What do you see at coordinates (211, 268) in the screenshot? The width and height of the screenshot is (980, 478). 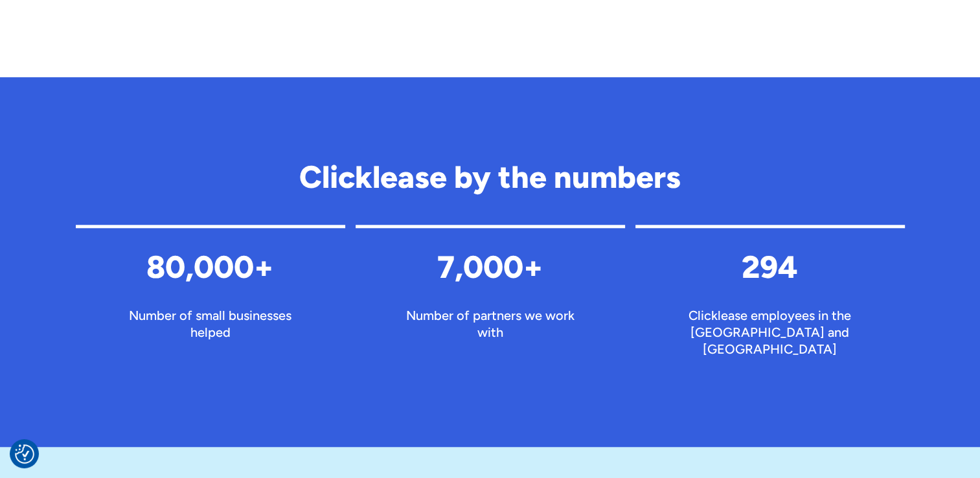 I see `h3: 80,000+` at bounding box center [211, 268].